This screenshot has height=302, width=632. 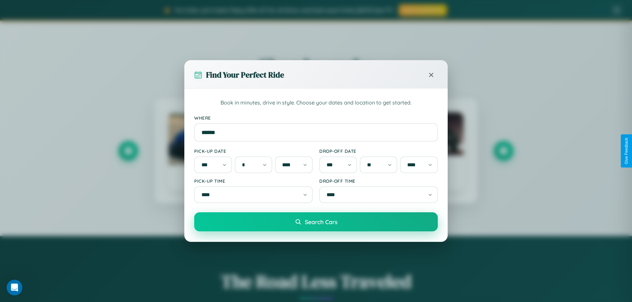 I want to click on p: Book in minutes, drive in style. Choose your dates and location to get started., so click(x=316, y=103).